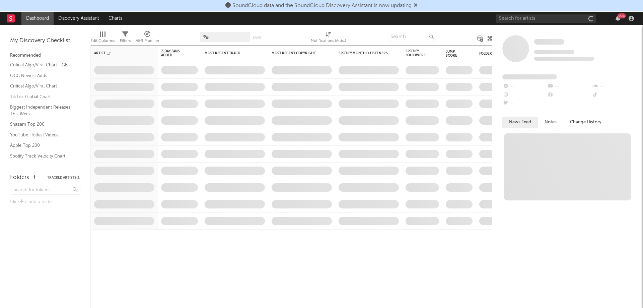 Image resolution: width=643 pixels, height=308 pixels. What do you see at coordinates (454, 54) in the screenshot?
I see `div: Jump Score` at bounding box center [454, 54].